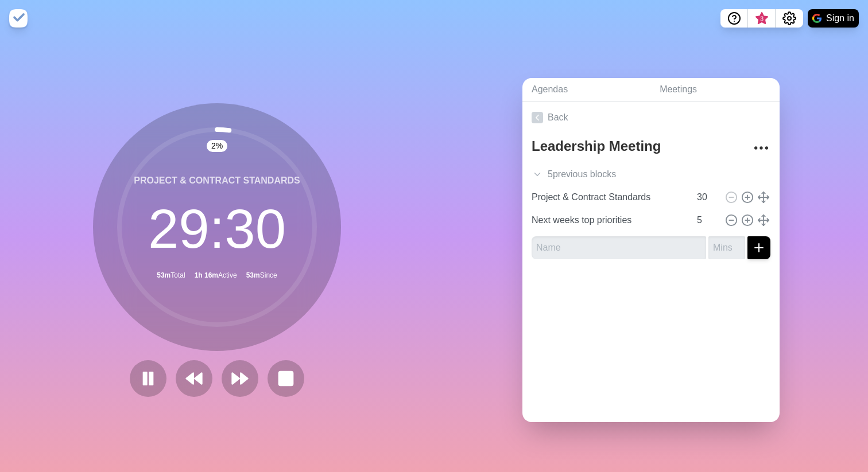 Image resolution: width=868 pixels, height=472 pixels. Describe the element at coordinates (761, 19) in the screenshot. I see `span: 3` at that location.